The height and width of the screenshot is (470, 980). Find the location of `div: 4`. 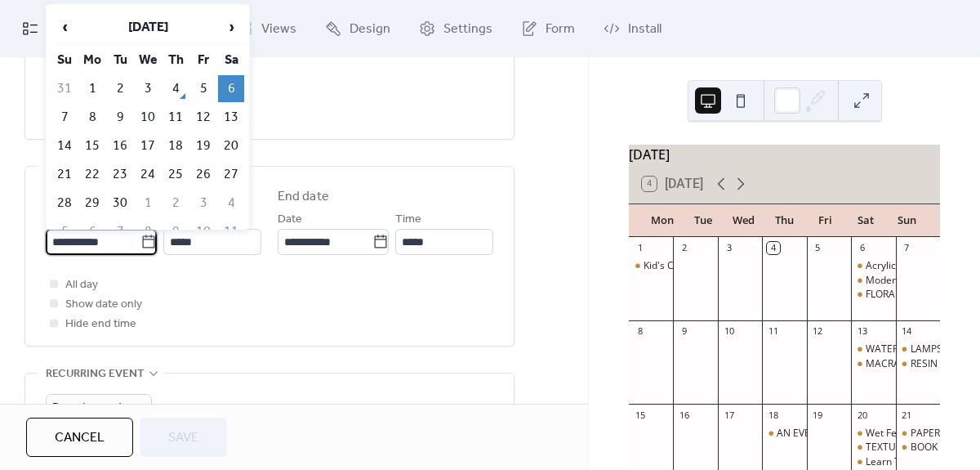

div: 4 is located at coordinates (772, 247).